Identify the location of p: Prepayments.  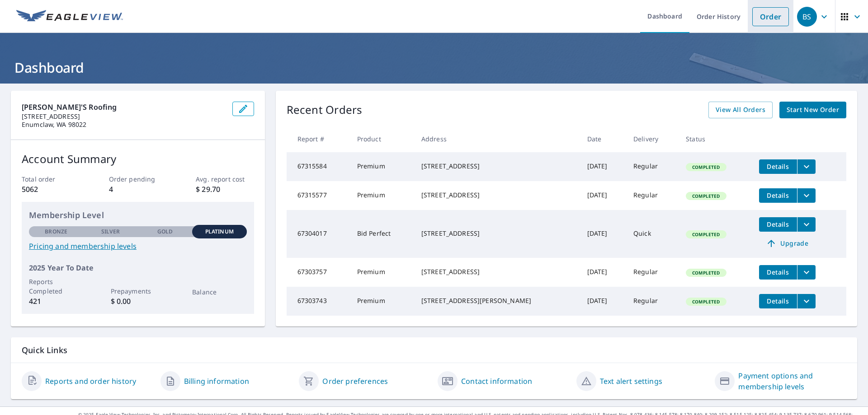
(138, 291).